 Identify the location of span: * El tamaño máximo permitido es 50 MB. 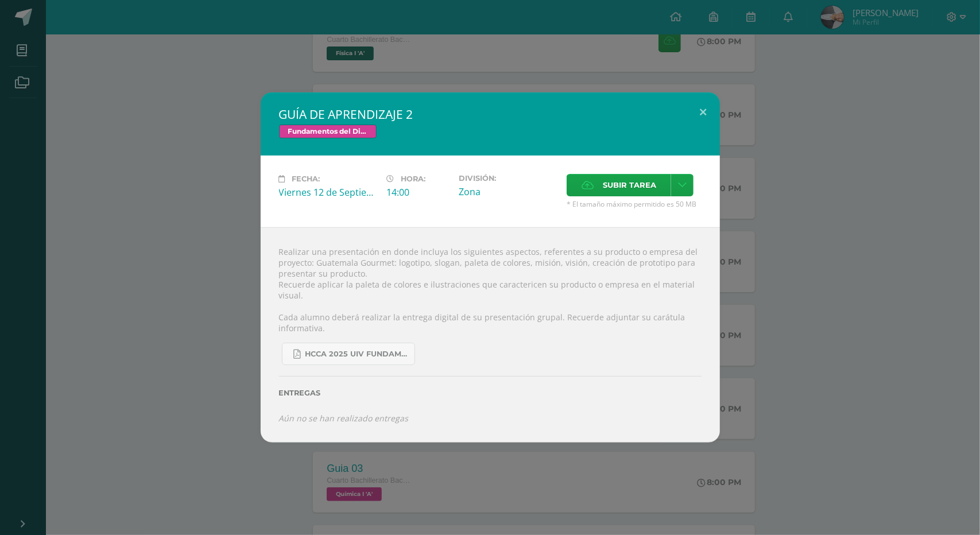
(634, 204).